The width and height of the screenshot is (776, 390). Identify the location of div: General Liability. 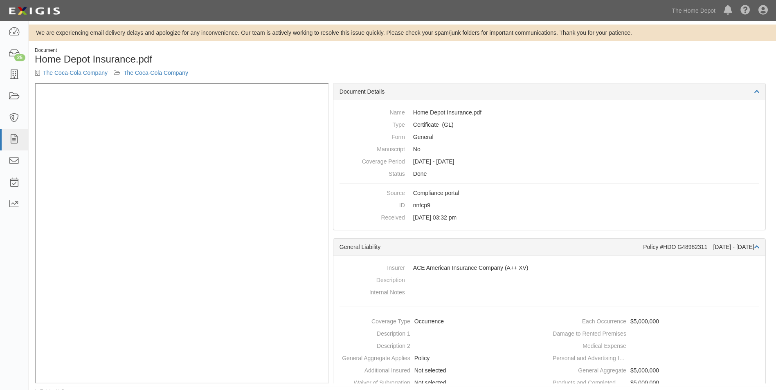
(491, 247).